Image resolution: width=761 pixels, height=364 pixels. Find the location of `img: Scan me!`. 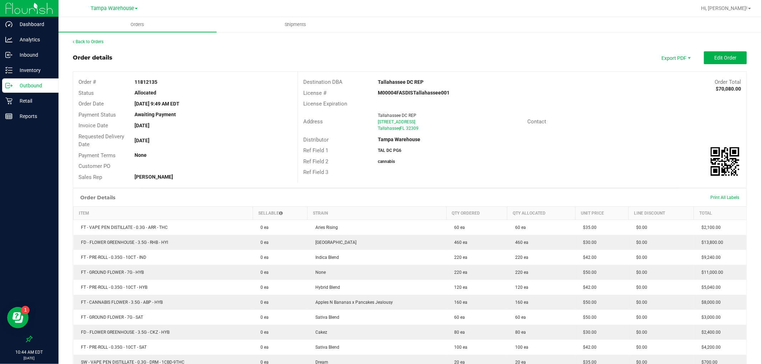

img: Scan me! is located at coordinates (725, 162).